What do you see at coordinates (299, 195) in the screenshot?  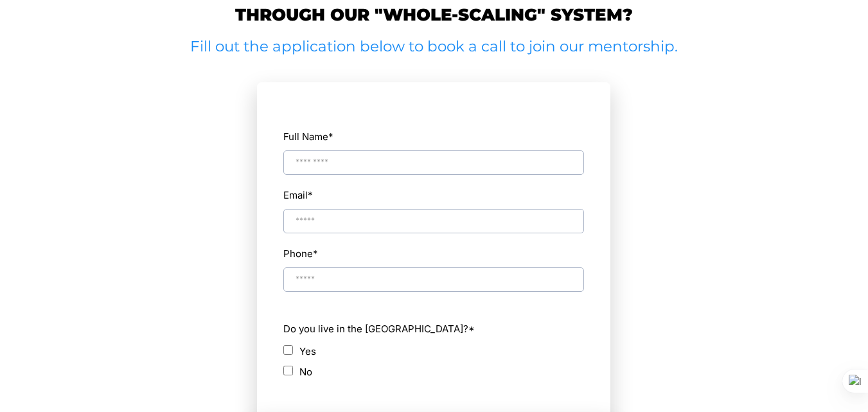 I see `label: Email` at bounding box center [299, 195].